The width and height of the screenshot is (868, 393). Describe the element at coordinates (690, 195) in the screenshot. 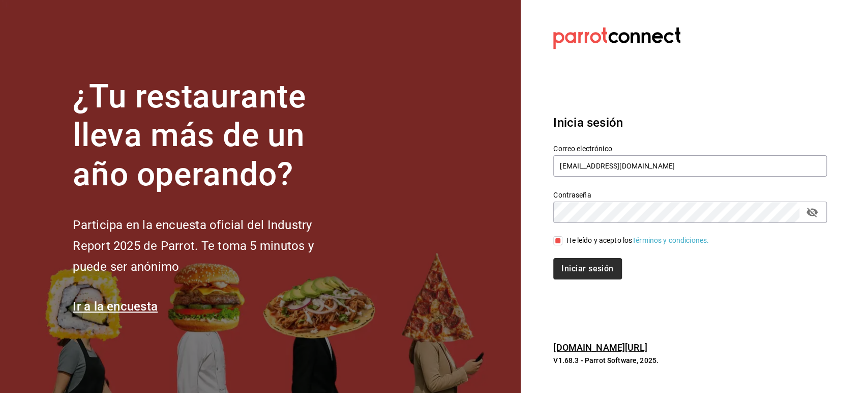

I see `label: Contraseña` at that location.